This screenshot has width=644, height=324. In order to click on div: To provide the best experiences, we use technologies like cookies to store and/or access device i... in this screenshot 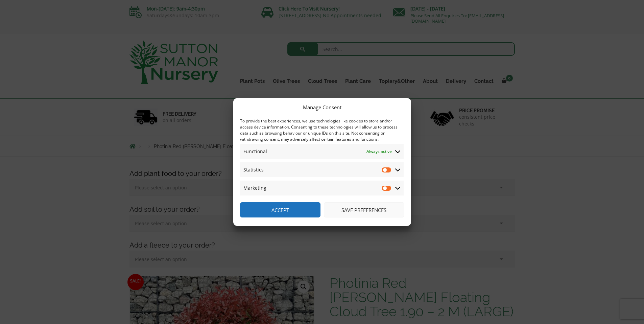, I will do `click(322, 130)`.